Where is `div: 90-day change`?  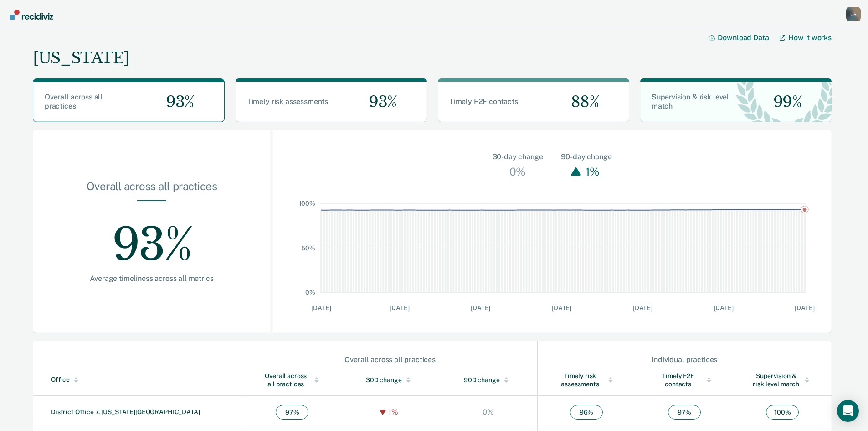 div: 90-day change is located at coordinates (586, 157).